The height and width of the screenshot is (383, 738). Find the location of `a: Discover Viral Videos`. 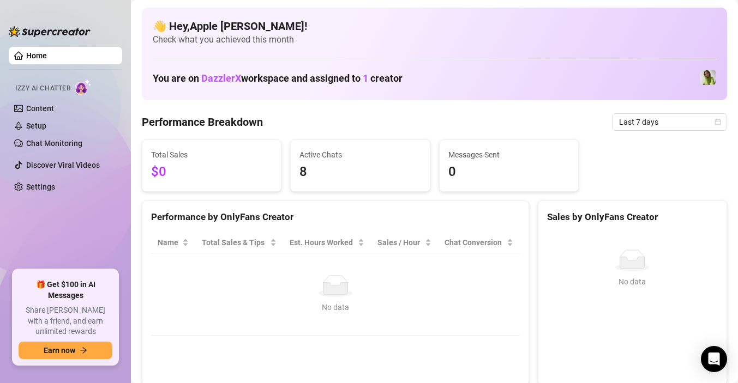

a: Discover Viral Videos is located at coordinates (63, 165).